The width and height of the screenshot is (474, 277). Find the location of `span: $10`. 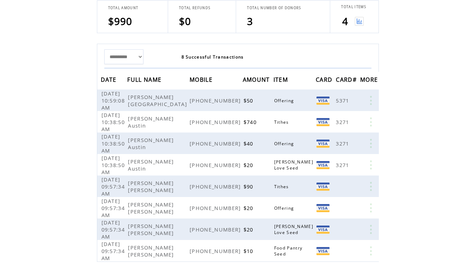

span: $10 is located at coordinates (249, 251).